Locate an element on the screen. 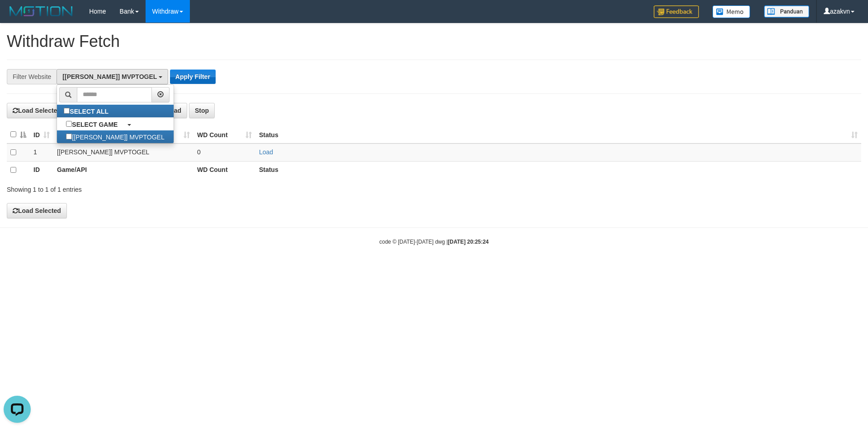 This screenshot has width=868, height=430. th: Game/API: activate to sort column ascending is located at coordinates (123, 135).